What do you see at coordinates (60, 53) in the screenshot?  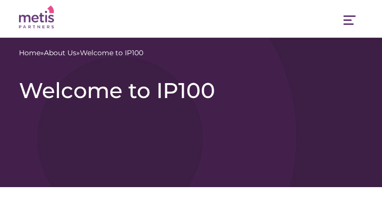 I see `a: About Us` at bounding box center [60, 53].